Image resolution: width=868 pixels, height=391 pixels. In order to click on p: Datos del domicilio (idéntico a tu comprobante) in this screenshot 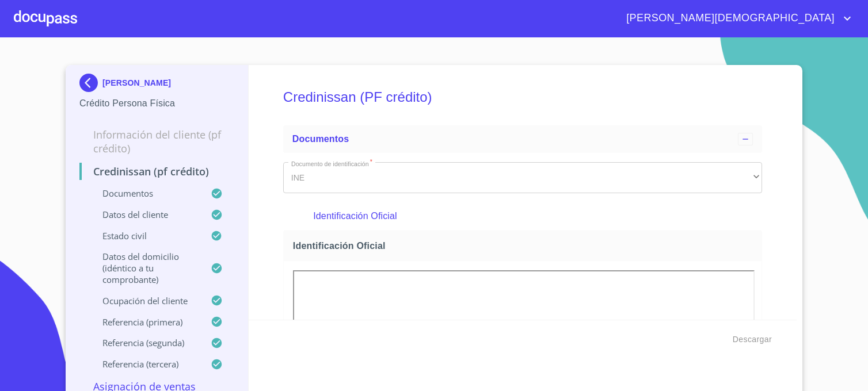, I will do `click(145, 268)`.